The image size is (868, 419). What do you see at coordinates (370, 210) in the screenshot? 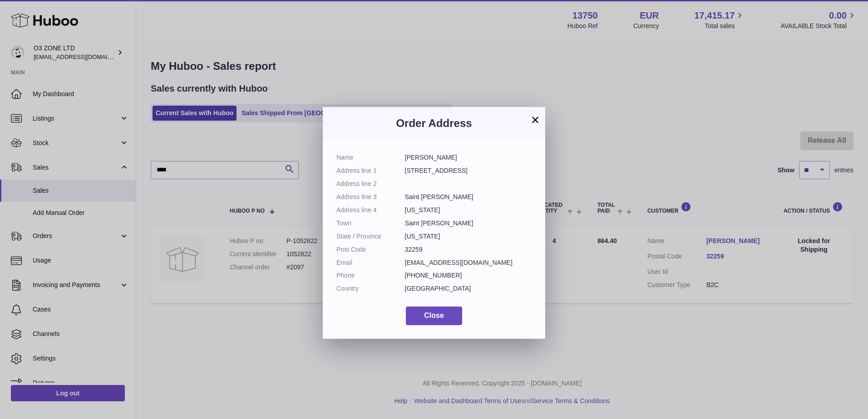
I see `dt: Address line 4` at bounding box center [370, 210].